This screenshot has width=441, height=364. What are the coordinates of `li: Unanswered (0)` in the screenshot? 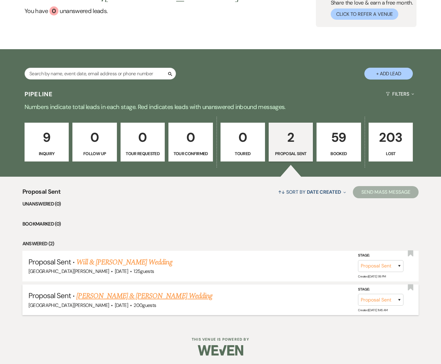 It's located at (221, 204).